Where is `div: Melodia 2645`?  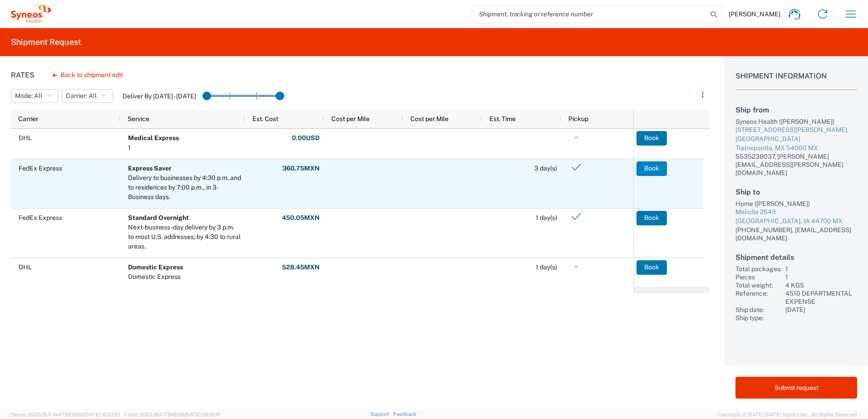
div: Melodia 2645 is located at coordinates (796, 212).